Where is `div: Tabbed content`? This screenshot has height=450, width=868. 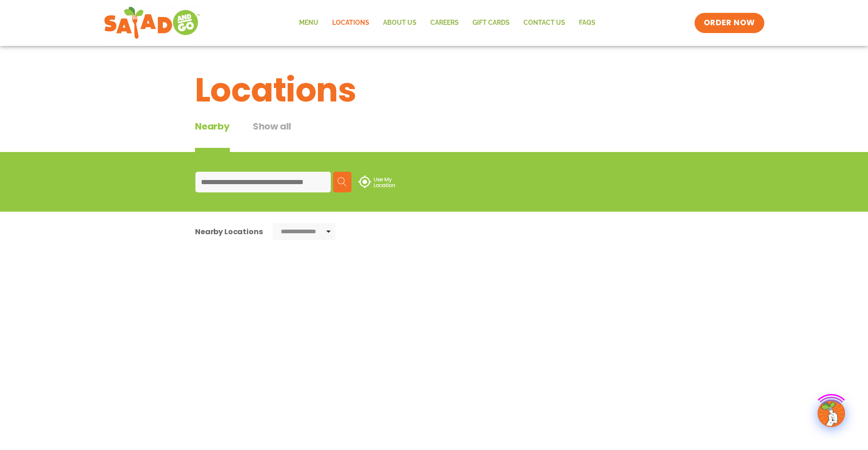
div: Tabbed content is located at coordinates (254, 135).